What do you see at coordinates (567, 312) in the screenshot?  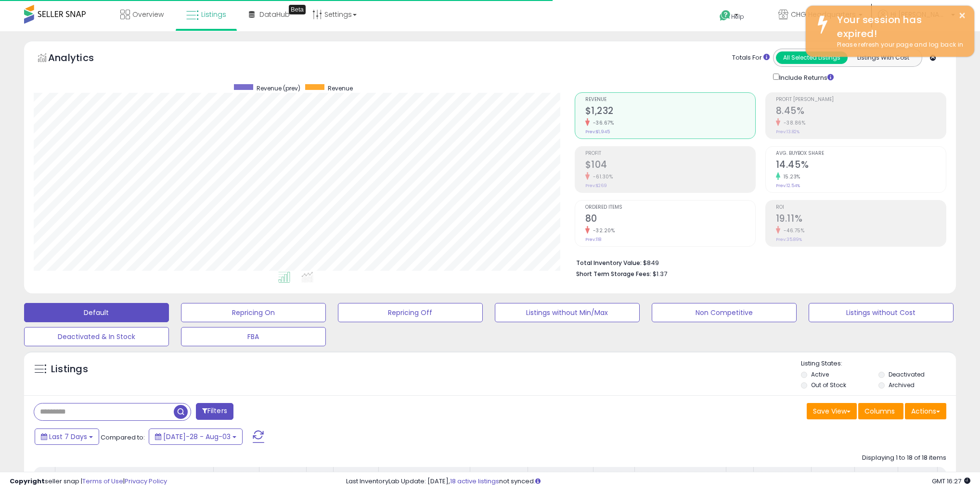 I see `button: Listings without Min/Max` at bounding box center [567, 312].